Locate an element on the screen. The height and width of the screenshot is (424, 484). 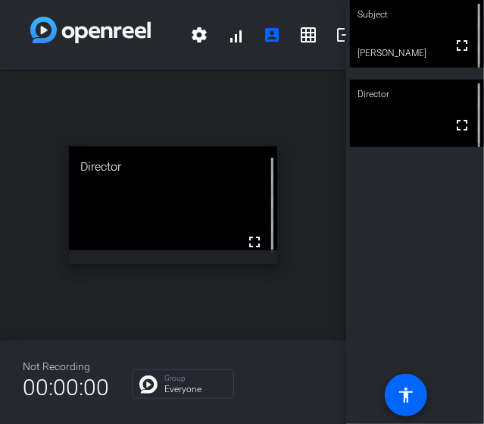
p: Everyone is located at coordinates (195, 389).